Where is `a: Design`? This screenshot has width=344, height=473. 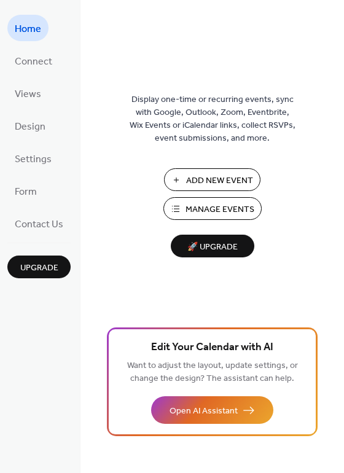
a: Design is located at coordinates (30, 125).